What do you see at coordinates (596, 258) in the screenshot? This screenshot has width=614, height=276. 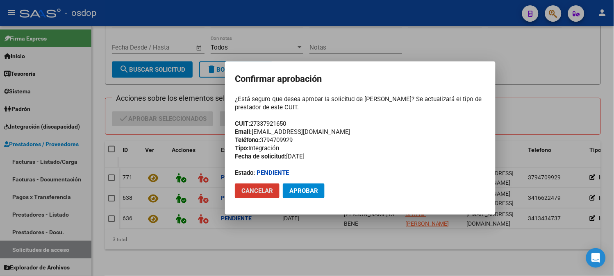 I see `div: Open Intercom Messenger` at bounding box center [596, 258].